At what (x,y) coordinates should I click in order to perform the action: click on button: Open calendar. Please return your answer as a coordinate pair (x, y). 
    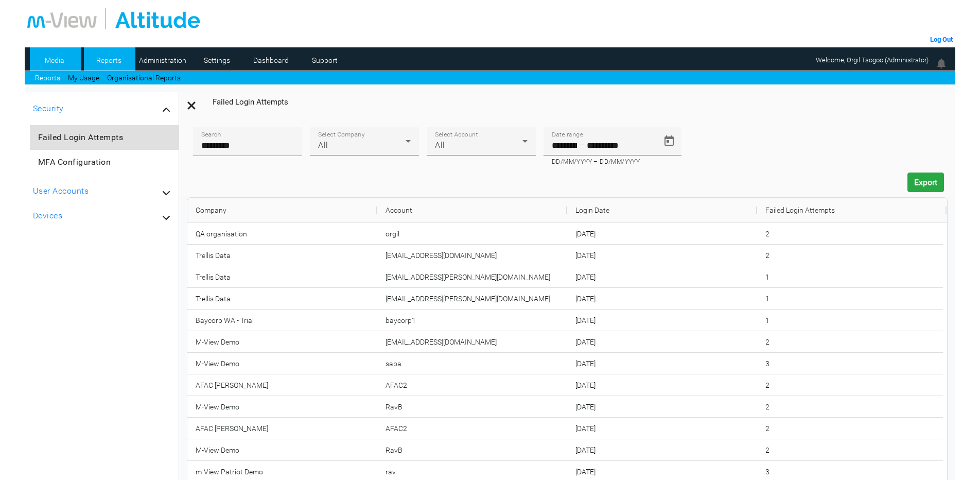
    Looking at the image, I should click on (669, 141).